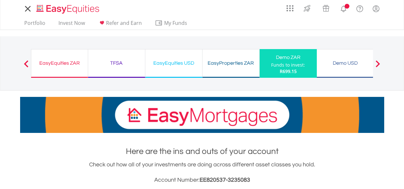 This screenshot has width=404, height=189. I want to click on img: grid-menu-icon.svg, so click(290, 8).